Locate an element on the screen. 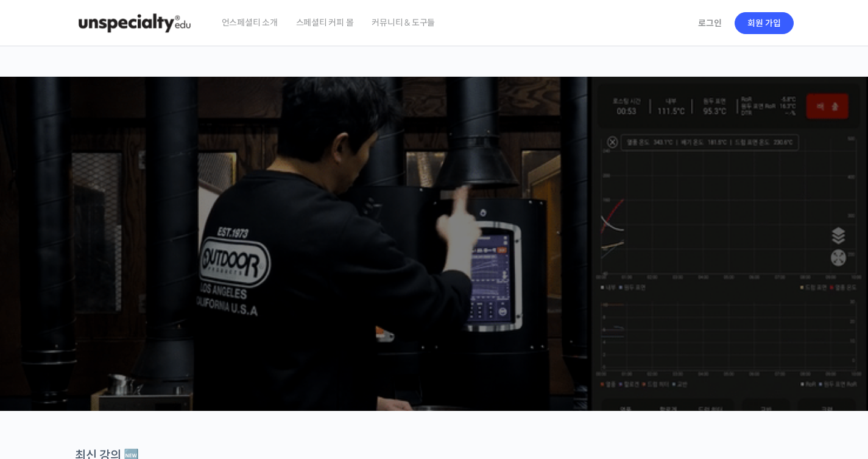 The height and width of the screenshot is (459, 868). a: 로그인 is located at coordinates (710, 23).